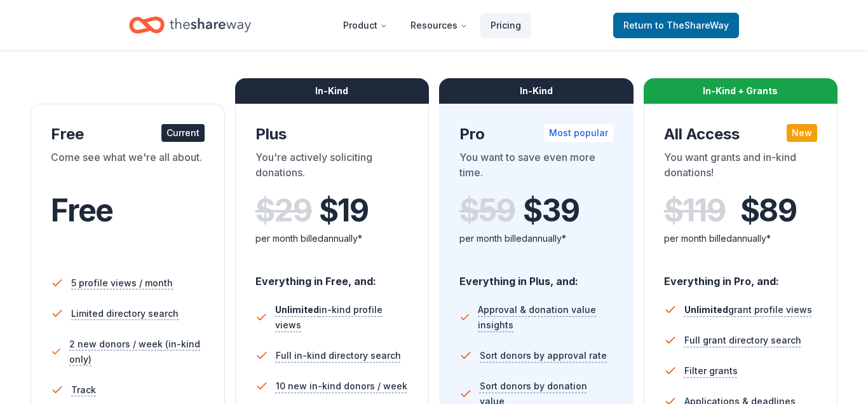 This screenshot has width=868, height=404. Describe the element at coordinates (768, 211) in the screenshot. I see `span: $ 89` at that location.